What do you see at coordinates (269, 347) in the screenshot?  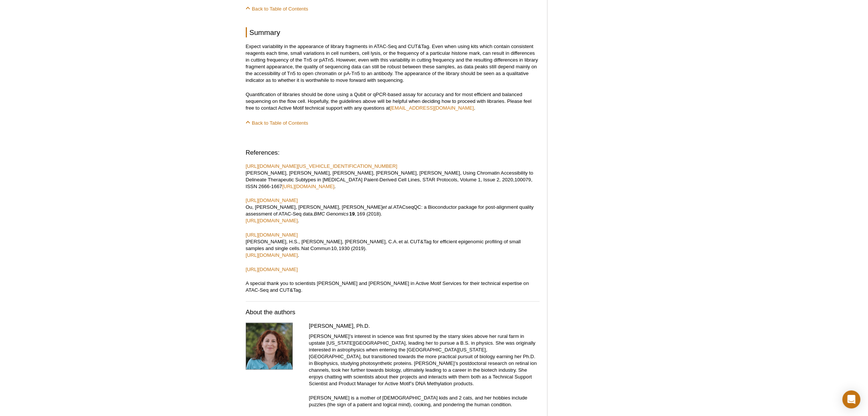 I see `img: Stuart P. Atkinson` at bounding box center [269, 347].